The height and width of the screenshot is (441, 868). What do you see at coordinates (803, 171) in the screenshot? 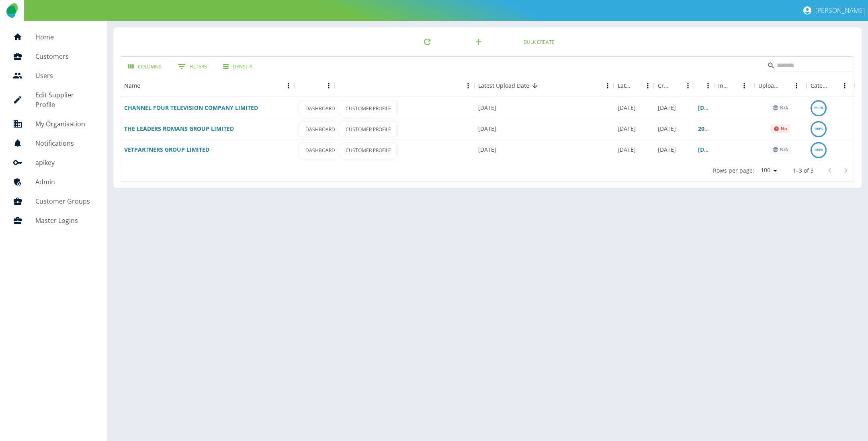
I see `p: 1–3 of 3` at bounding box center [803, 171].